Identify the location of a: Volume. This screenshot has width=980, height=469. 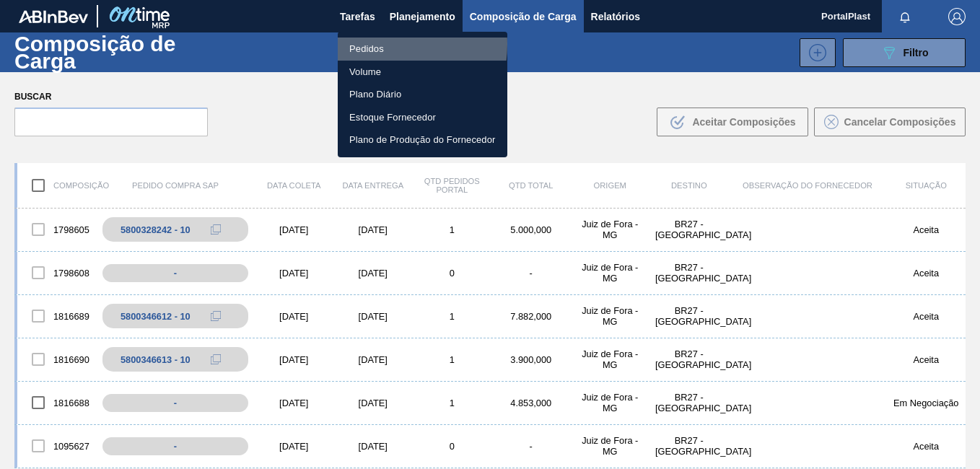
(422, 72).